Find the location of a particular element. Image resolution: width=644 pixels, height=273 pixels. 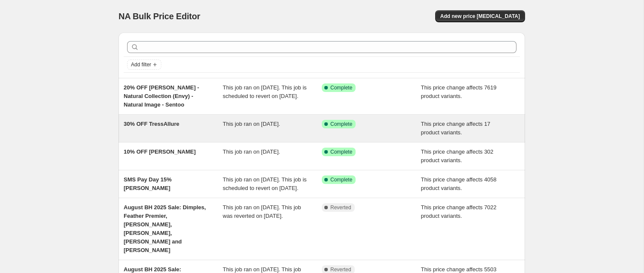

span: 30% OFF TressAllure is located at coordinates (151, 123).